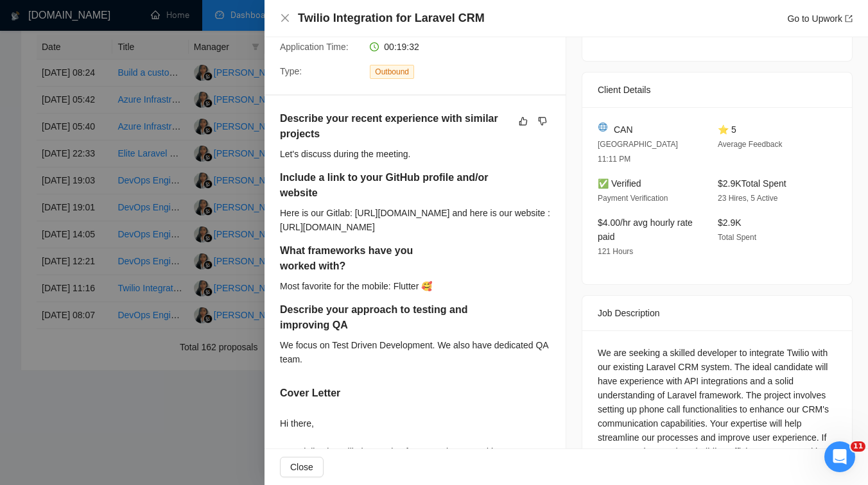 The image size is (868, 485). I want to click on span: CAN, so click(623, 130).